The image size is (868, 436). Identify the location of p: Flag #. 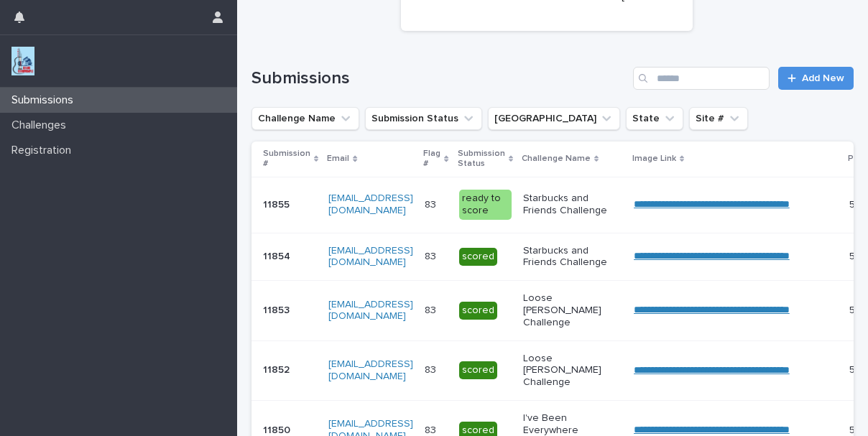
(432, 159).